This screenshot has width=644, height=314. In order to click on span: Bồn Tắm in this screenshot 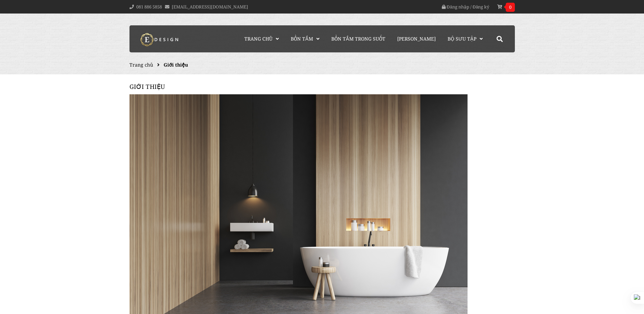, I will do `click(302, 39)`.